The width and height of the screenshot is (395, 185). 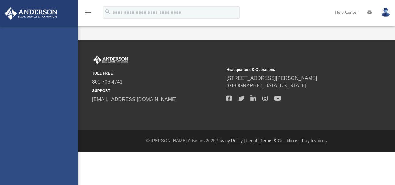 What do you see at coordinates (108, 12) in the screenshot?
I see `i: search` at bounding box center [108, 12].